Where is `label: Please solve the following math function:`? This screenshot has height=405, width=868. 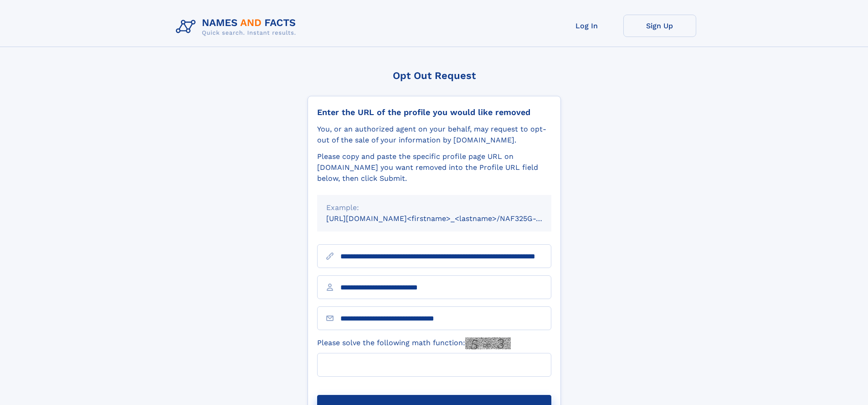 label: Please solve the following math function: is located at coordinates (414, 343).